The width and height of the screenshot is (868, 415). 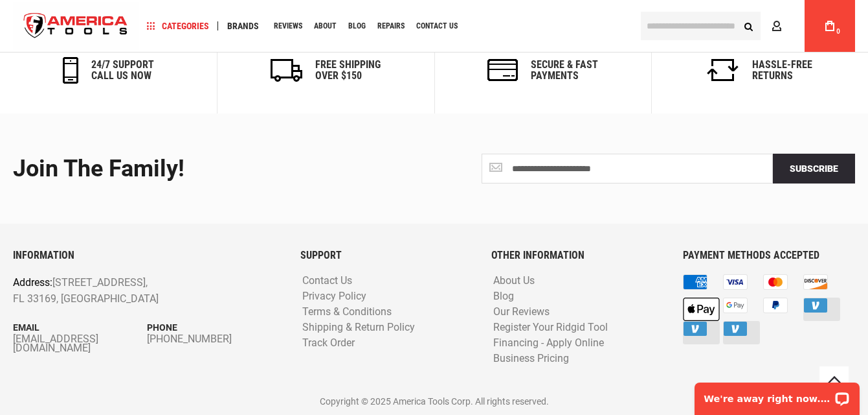 I want to click on a: Business Pricing, so click(x=531, y=359).